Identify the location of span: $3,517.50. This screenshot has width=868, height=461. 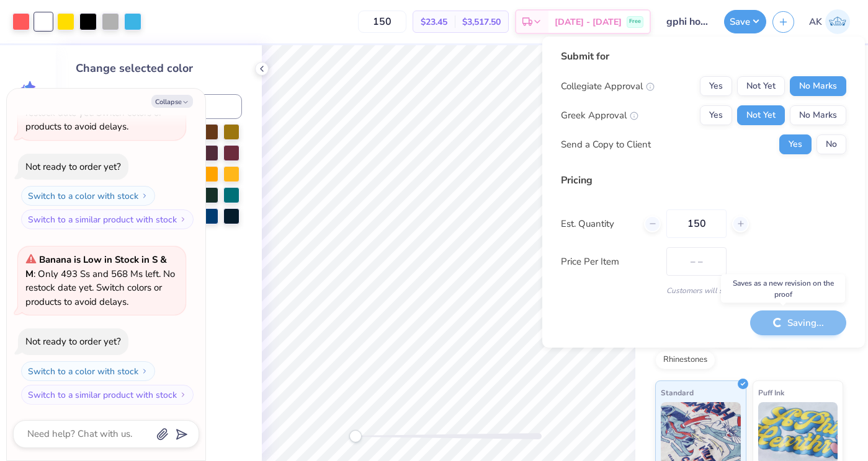
(482, 22).